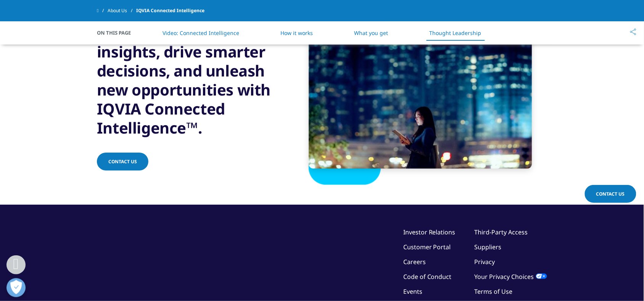 Image resolution: width=644 pixels, height=301 pixels. Describe the element at coordinates (427, 277) in the screenshot. I see `a: Code of Conduct` at that location.